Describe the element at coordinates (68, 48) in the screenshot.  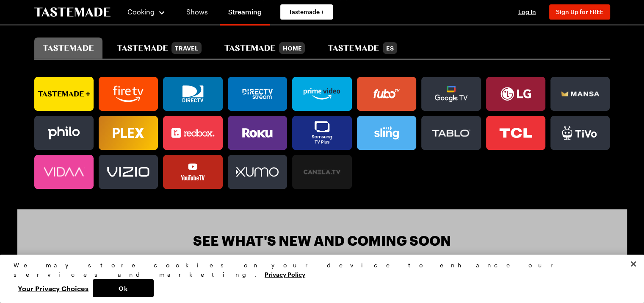
I see `button: tastemade` at that location.